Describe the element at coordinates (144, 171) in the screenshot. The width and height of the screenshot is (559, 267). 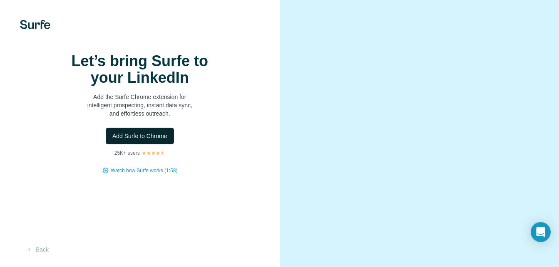
I see `span: Watch how Surfe works (1:58)` at that location.